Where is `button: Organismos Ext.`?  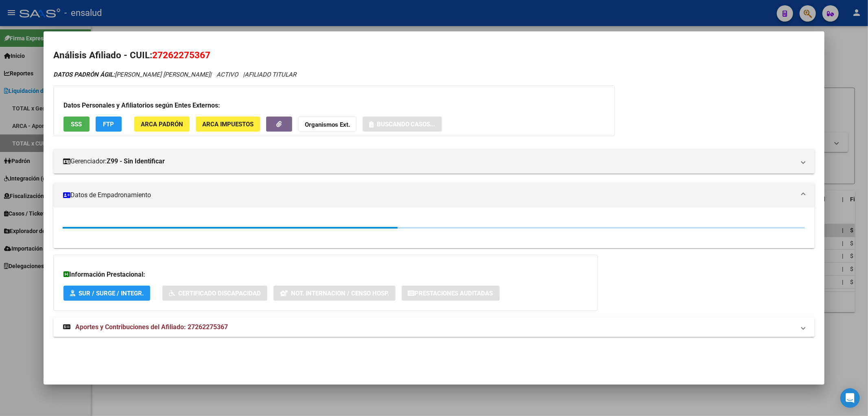
button: Organismos Ext. is located at coordinates (328, 123).